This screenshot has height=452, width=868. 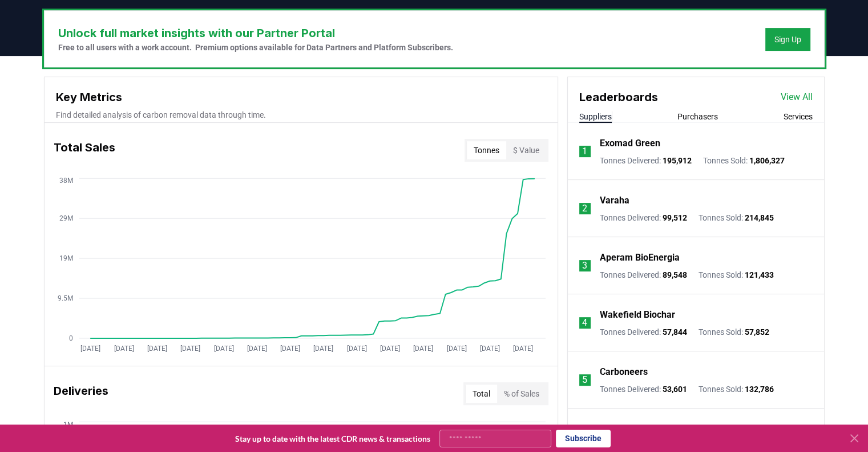 What do you see at coordinates (788, 40) in the screenshot?
I see `a: Sign Up` at bounding box center [788, 40].